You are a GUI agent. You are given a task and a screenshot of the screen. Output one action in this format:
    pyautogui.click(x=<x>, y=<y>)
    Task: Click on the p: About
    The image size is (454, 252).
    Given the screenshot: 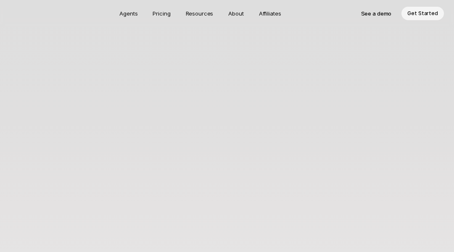 What is the action you would take?
    pyautogui.click(x=236, y=13)
    